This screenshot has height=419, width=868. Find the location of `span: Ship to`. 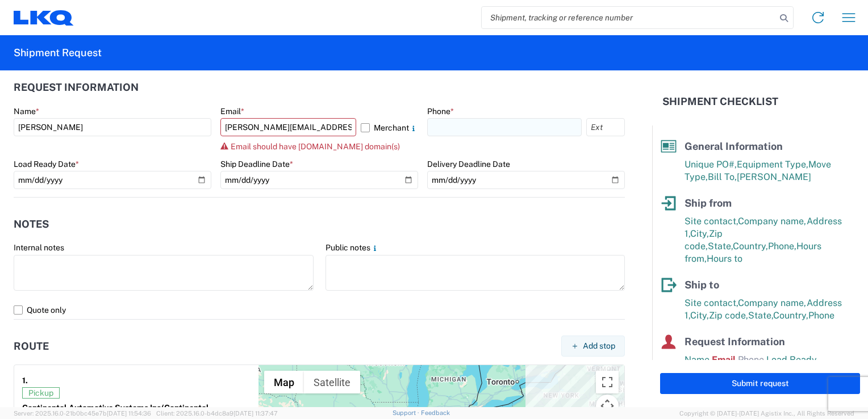

span: Ship to is located at coordinates (701, 284).